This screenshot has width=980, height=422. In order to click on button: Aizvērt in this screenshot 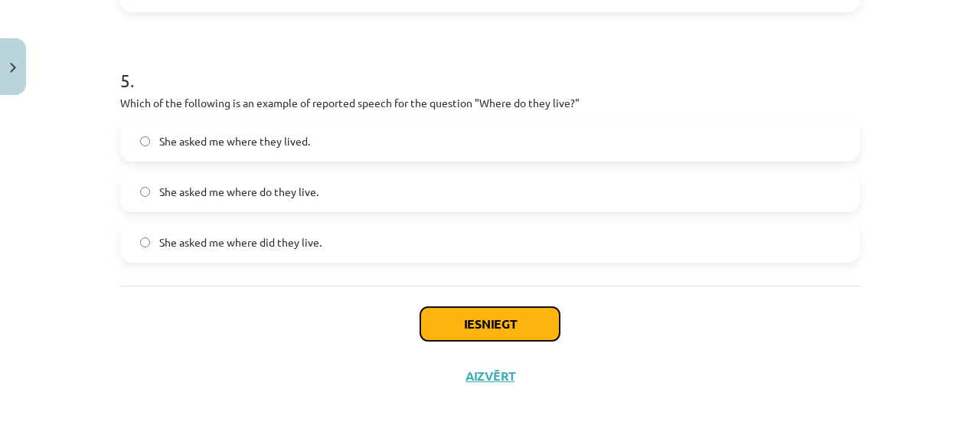, I will do `click(490, 376)`.